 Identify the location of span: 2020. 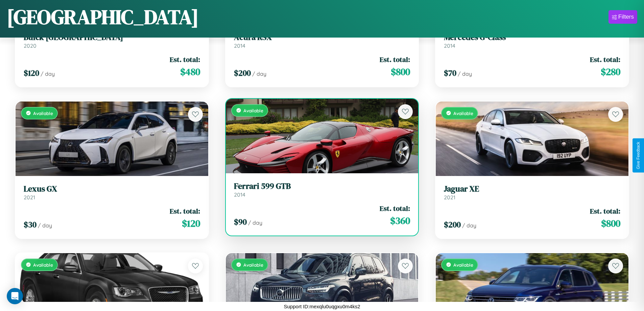
(30, 46).